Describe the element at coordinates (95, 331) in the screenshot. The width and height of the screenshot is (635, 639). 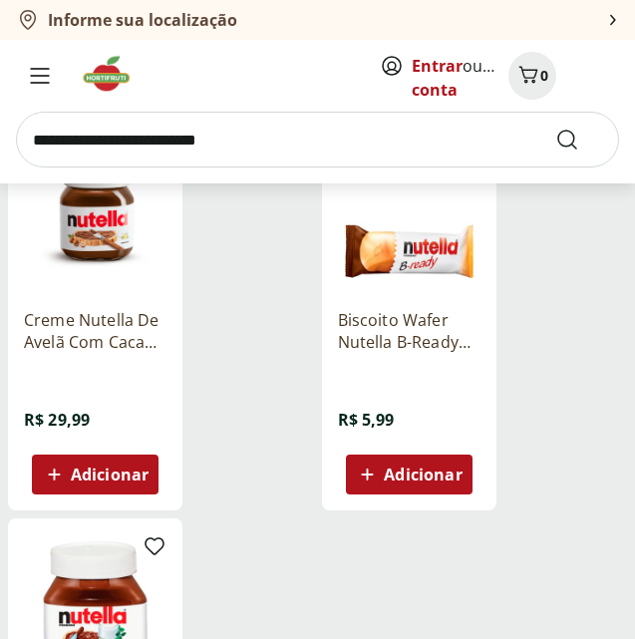
I see `a: Creme Nutella De Avelã Com Cacau 350G` at that location.